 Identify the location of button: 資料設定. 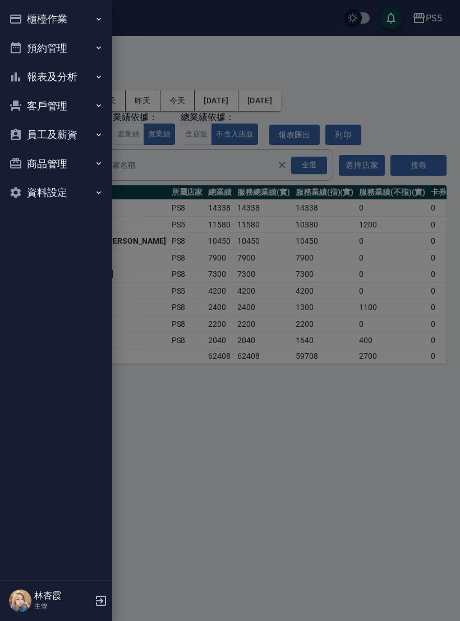
(56, 193).